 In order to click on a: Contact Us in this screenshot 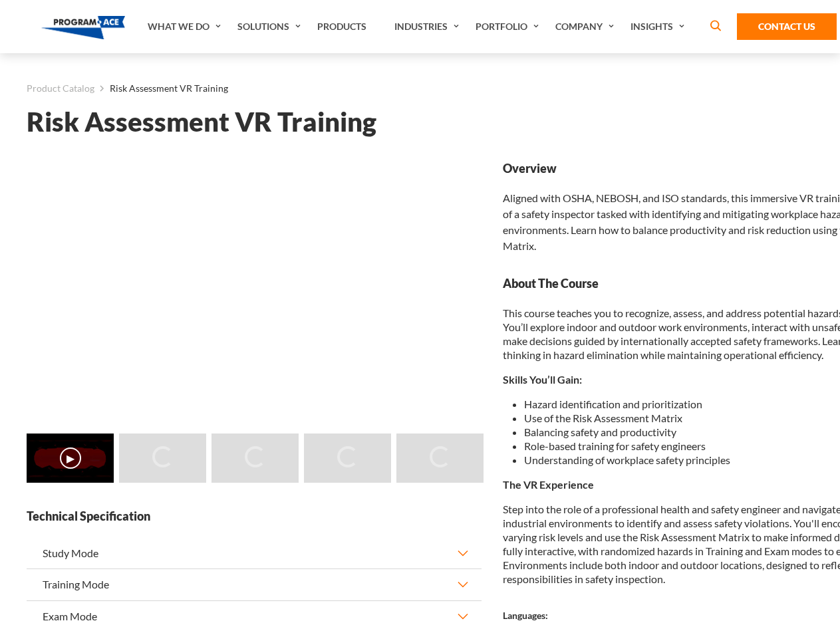, I will do `click(787, 27)`.